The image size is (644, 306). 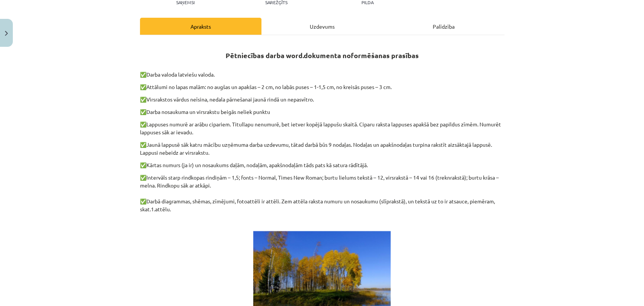 I want to click on div: Palīdzība, so click(x=443, y=26).